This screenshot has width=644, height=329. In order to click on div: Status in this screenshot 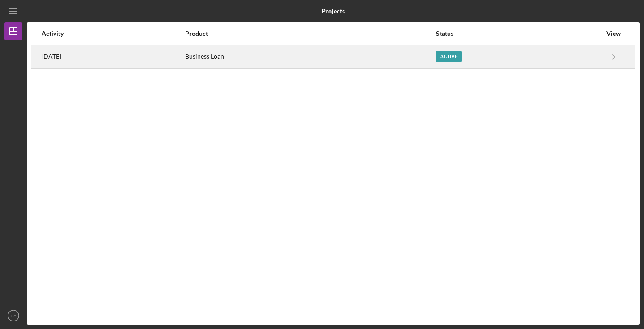, I will do `click(519, 34)`.